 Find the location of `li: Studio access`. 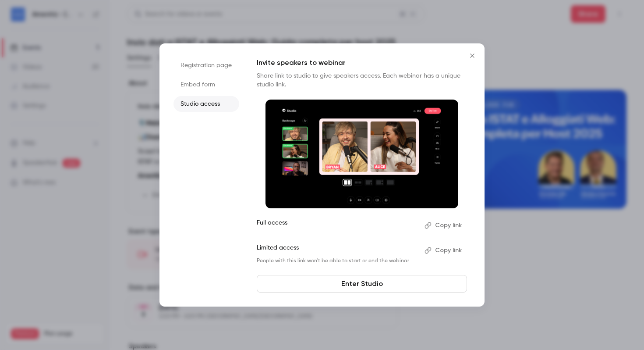

li: Studio access is located at coordinates (206, 104).